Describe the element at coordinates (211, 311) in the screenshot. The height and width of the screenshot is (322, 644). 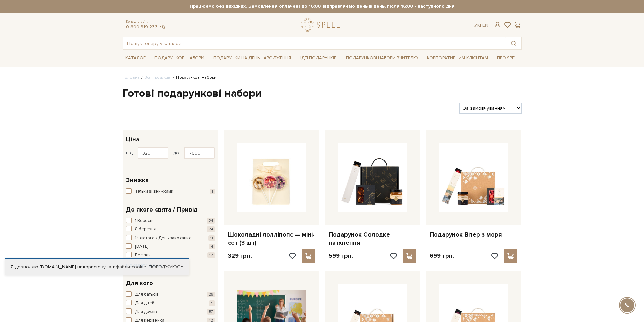
I see `span: 57` at that location.